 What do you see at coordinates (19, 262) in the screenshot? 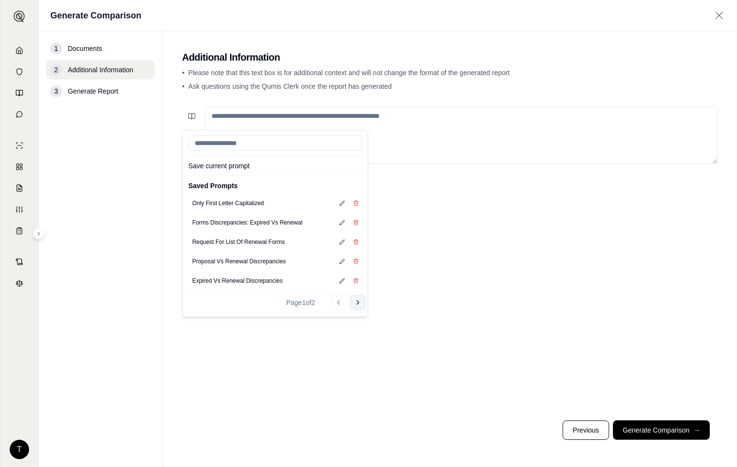
I see `a: Contract Analysis` at bounding box center [19, 262].